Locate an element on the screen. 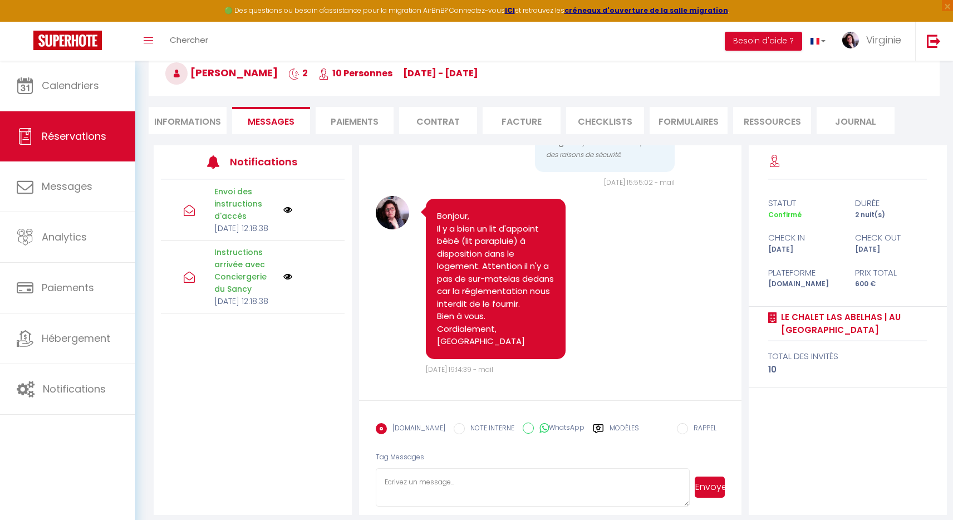 The width and height of the screenshot is (953, 520). a: Chercher is located at coordinates (189, 41).